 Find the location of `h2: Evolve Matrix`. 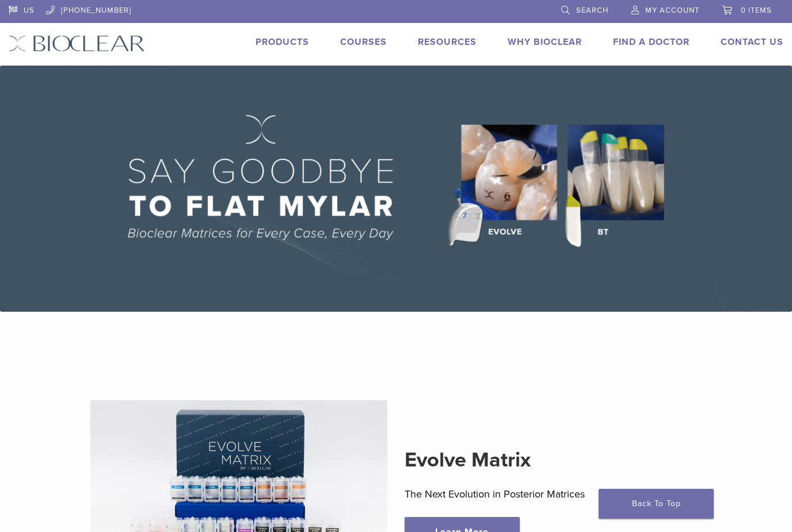

h2: Evolve Matrix is located at coordinates (553, 460).